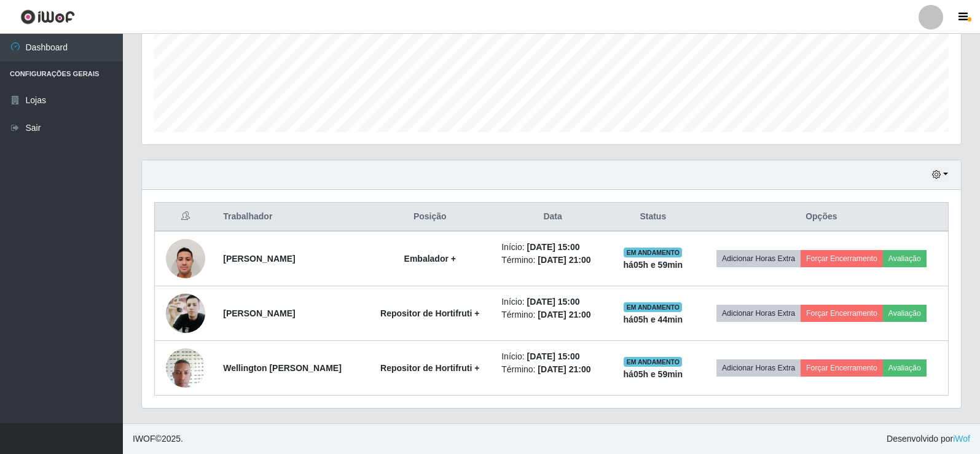 This screenshot has height=454, width=980. I want to click on strong: há 05 h e 44 min, so click(653, 319).